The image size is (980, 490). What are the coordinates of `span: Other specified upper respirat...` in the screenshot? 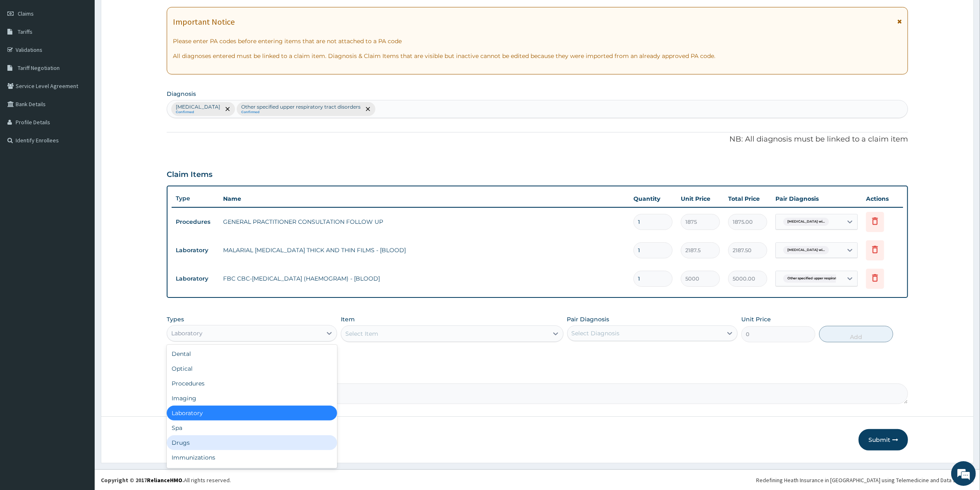 It's located at (813, 278).